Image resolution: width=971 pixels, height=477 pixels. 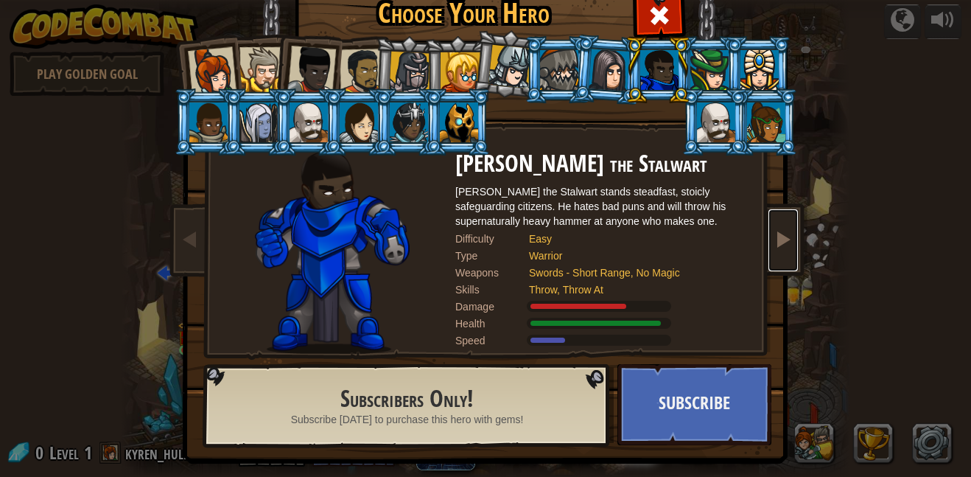 What do you see at coordinates (408, 406) in the screenshot?
I see `img: language-selector-background.png` at bounding box center [408, 406].